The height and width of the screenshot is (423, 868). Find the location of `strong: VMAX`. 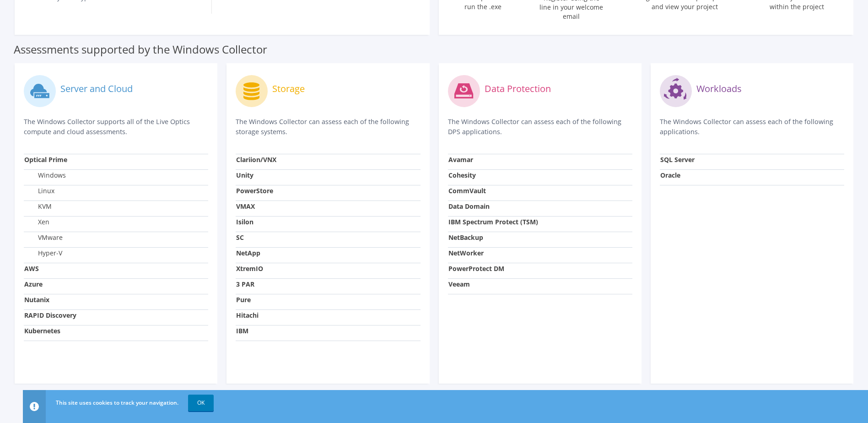

strong: VMAX is located at coordinates (245, 206).